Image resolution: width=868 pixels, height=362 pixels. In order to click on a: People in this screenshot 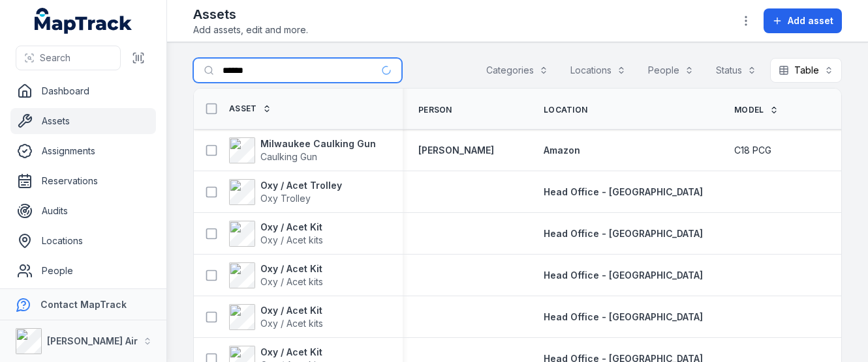, I will do `click(83, 271)`.